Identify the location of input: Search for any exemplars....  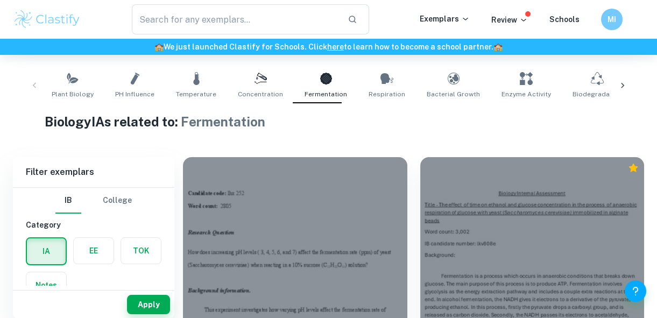
(235, 19).